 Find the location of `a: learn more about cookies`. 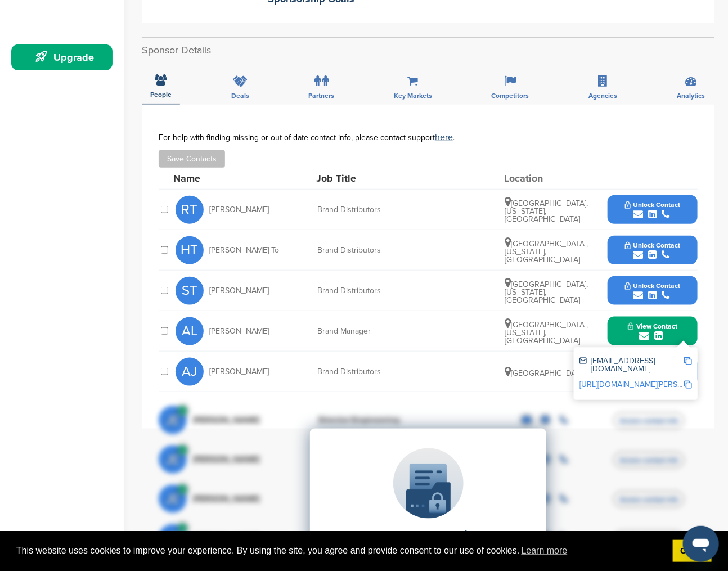

a: learn more about cookies is located at coordinates (545, 551).